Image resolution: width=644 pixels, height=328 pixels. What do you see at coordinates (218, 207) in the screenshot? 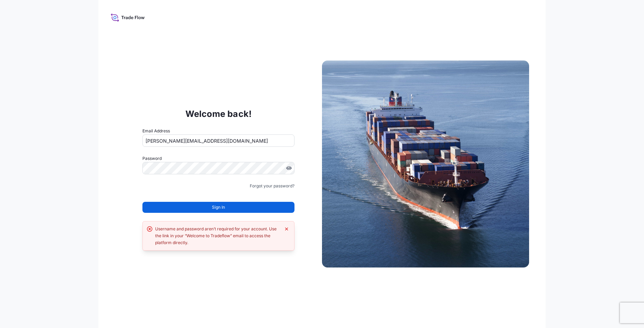
I see `button: Sign In` at bounding box center [218, 207].